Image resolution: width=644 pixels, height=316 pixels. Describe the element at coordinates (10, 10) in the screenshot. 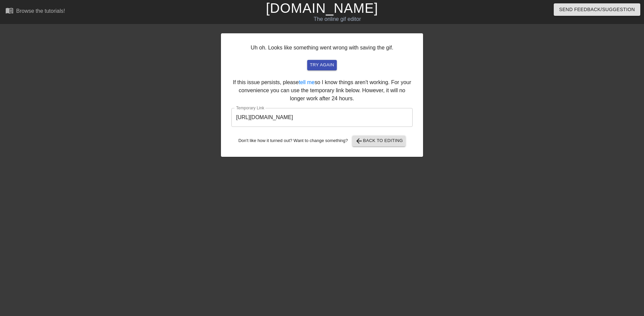

I see `span: menu_book` at that location.